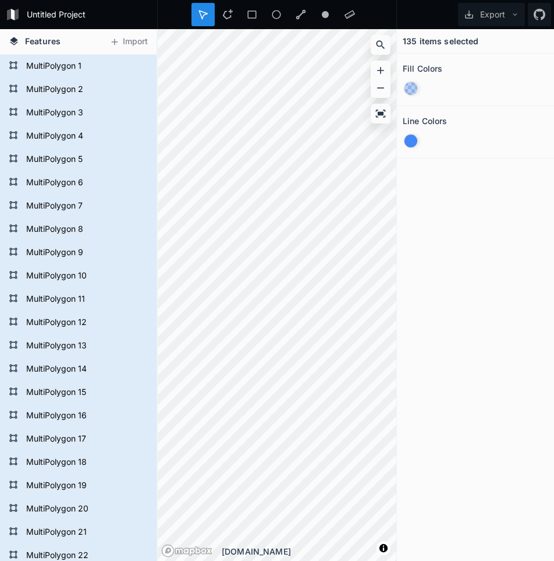  I want to click on a: Mapbox logo, so click(187, 550).